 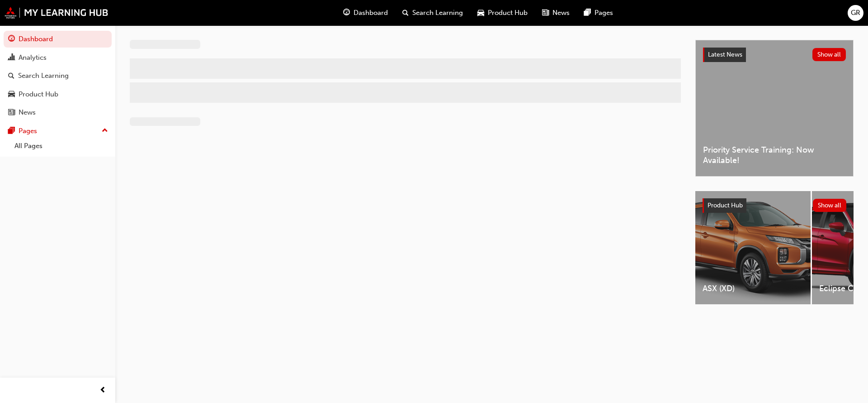 What do you see at coordinates (44, 75) in the screenshot?
I see `div: Search Learning` at bounding box center [44, 75].